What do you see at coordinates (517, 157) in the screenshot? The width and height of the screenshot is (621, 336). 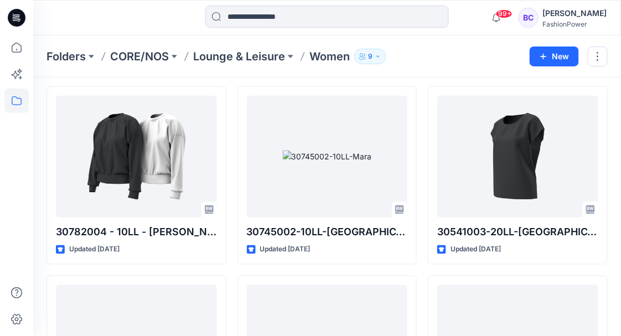 I see `a: 30541003-20LL-Lara` at bounding box center [517, 157].